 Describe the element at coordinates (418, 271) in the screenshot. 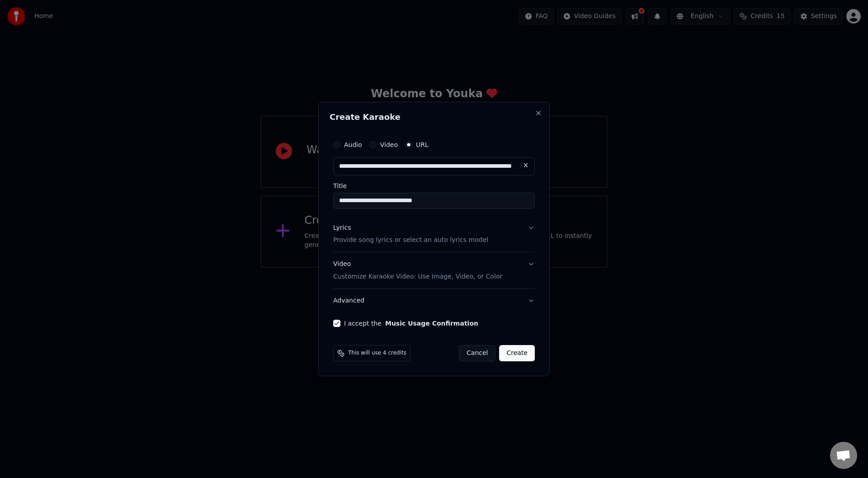

I see `div: Video` at that location.